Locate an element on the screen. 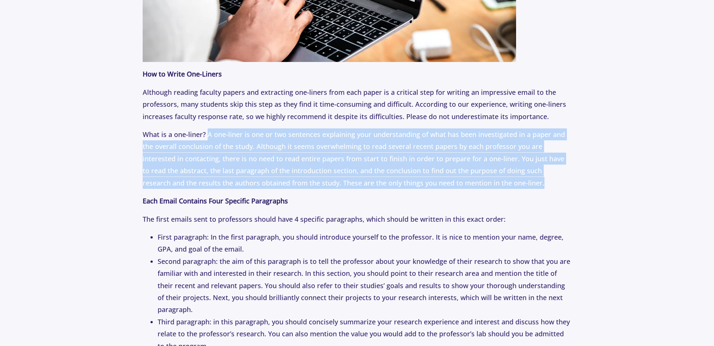 Image resolution: width=714 pixels, height=346 pixels. p: Although reading faculty papers and extracting one-liners from each paper is a critical step for ... is located at coordinates (357, 104).